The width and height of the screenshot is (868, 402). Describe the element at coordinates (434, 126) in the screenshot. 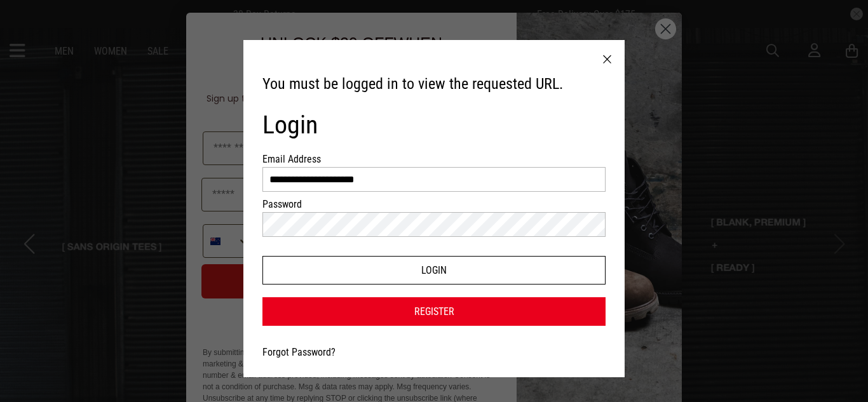

I see `h1: Login` at that location.